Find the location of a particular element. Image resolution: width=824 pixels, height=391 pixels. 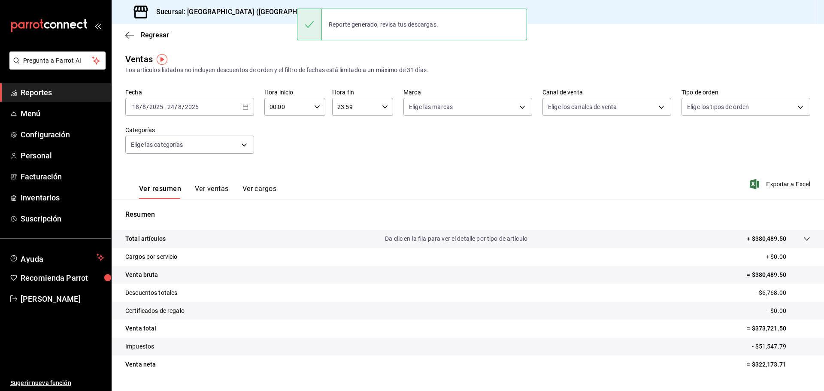

button: Pregunta a Parrot AI is located at coordinates (57, 60).